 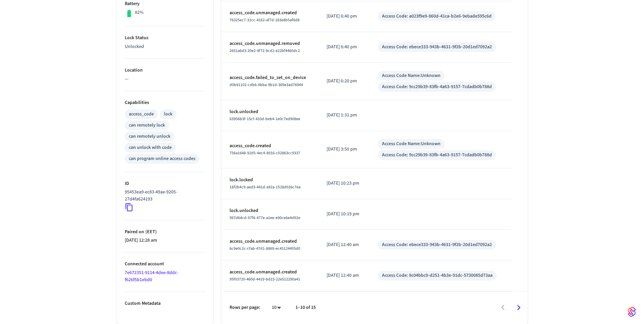 I want to click on span: 76325ec7-31cc-4162-af7d-183e8b5af6d8, so click(x=264, y=20).